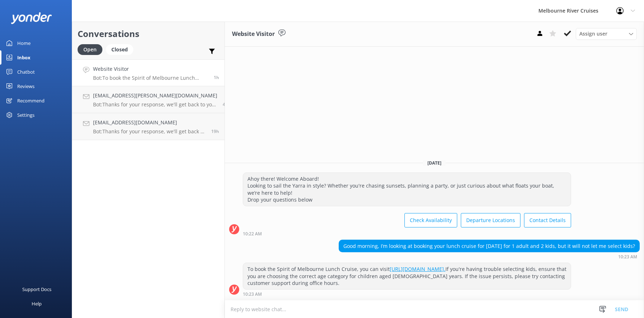 Image resolution: width=644 pixels, height=318 pixels. What do you see at coordinates (37, 303) in the screenshot?
I see `div: Help` at bounding box center [37, 303].